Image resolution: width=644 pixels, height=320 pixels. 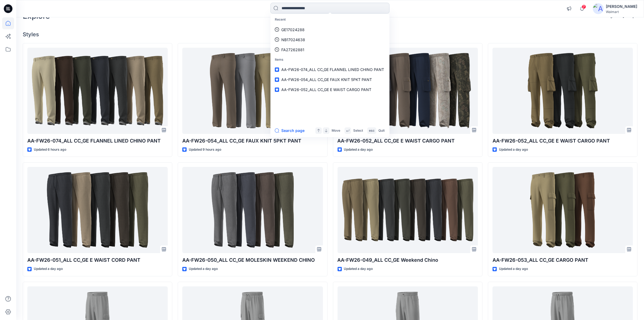 What do you see at coordinates (563, 210) in the screenshot?
I see `a: AA-FW26-053_ALL CC_GE CARGO PANT` at bounding box center [563, 210].